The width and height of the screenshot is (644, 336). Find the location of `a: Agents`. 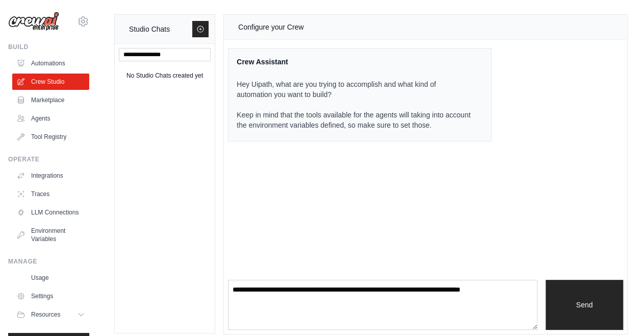

a: Agents is located at coordinates (50, 119).